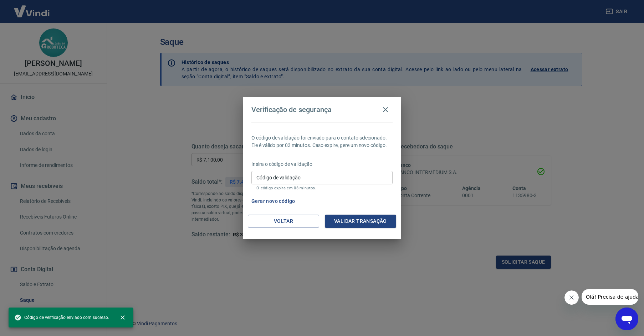  Describe the element at coordinates (361, 221) in the screenshot. I see `button: Validar transação` at that location.